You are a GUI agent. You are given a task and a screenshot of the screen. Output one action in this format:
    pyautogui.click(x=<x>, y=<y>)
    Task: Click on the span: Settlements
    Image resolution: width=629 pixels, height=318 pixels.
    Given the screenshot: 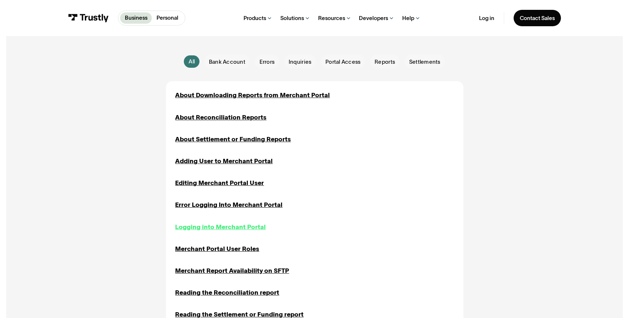 What is the action you would take?
    pyautogui.click(x=425, y=62)
    